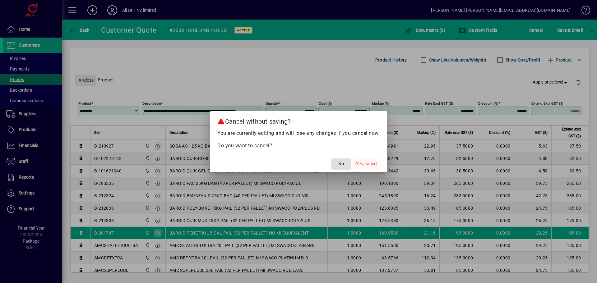 The image size is (597, 283). Describe the element at coordinates (367, 164) in the screenshot. I see `span: Yes, cancel` at that location.